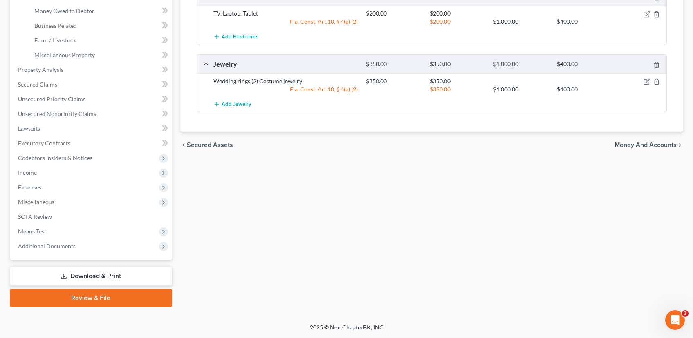  What do you see at coordinates (32, 231) in the screenshot?
I see `span: Means Test` at bounding box center [32, 231].